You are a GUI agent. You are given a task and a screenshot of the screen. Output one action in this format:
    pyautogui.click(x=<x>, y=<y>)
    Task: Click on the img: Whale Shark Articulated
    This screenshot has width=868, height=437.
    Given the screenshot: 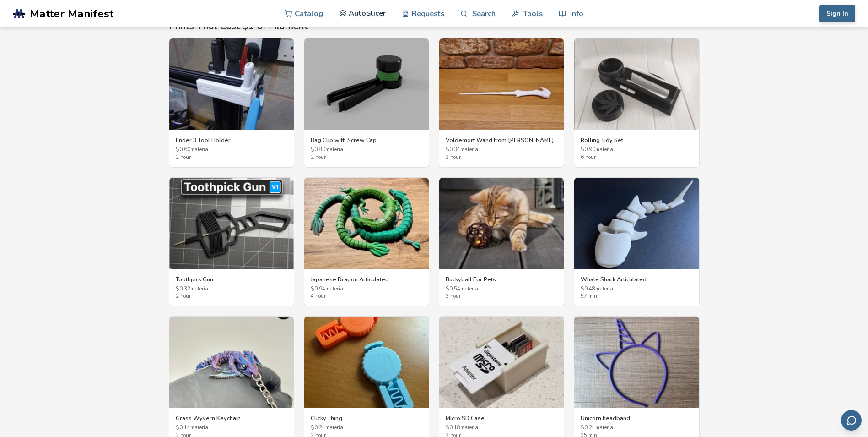 What is the action you would take?
    pyautogui.click(x=636, y=224)
    